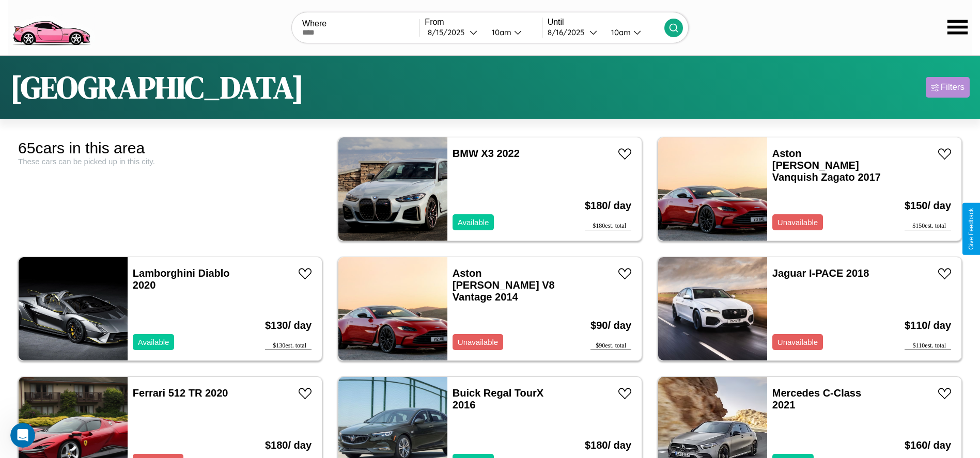 Image resolution: width=980 pixels, height=458 pixels. What do you see at coordinates (610, 346) in the screenshot?
I see `div: $ 90 est. total` at bounding box center [610, 346].